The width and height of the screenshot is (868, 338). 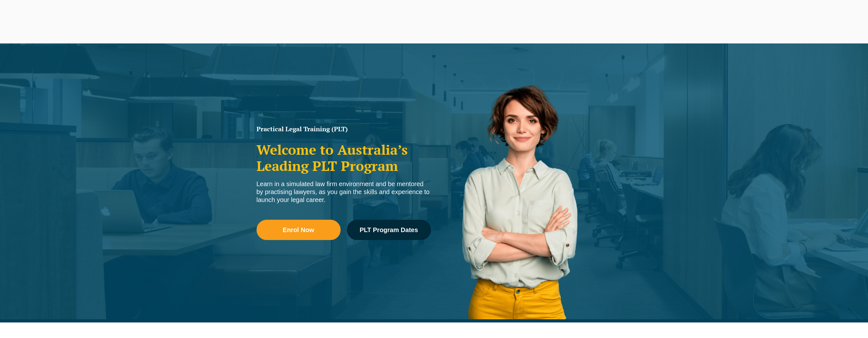 What do you see at coordinates (344, 129) in the screenshot?
I see `h1: Practical Legal Training (PLT)` at bounding box center [344, 129].